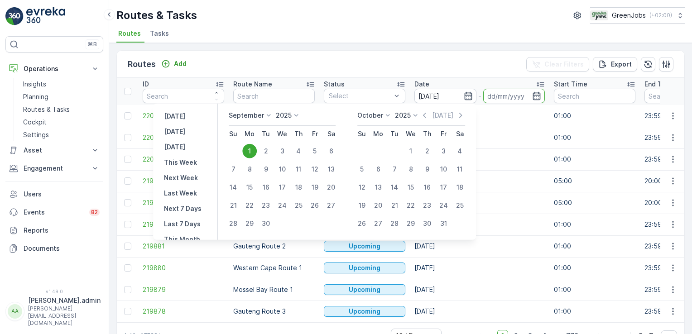 The width and height of the screenshot is (692, 334). Describe the element at coordinates (250, 206) in the screenshot. I see `div: 22` at that location.